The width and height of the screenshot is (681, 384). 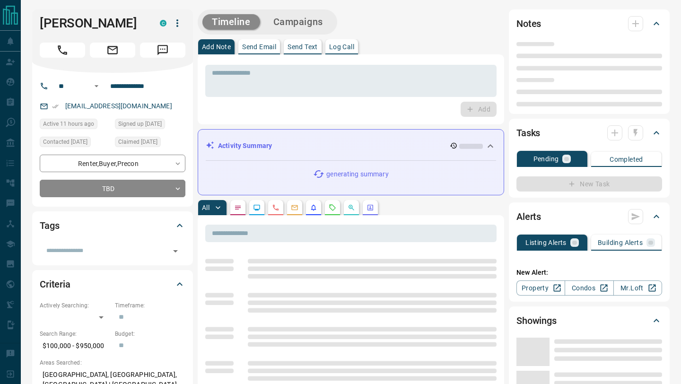 I want to click on p: Send Text, so click(x=303, y=47).